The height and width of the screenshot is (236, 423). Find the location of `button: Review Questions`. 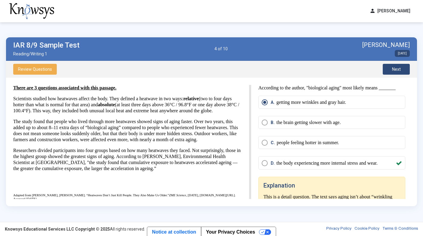

button: Review Questions is located at coordinates (35, 69).